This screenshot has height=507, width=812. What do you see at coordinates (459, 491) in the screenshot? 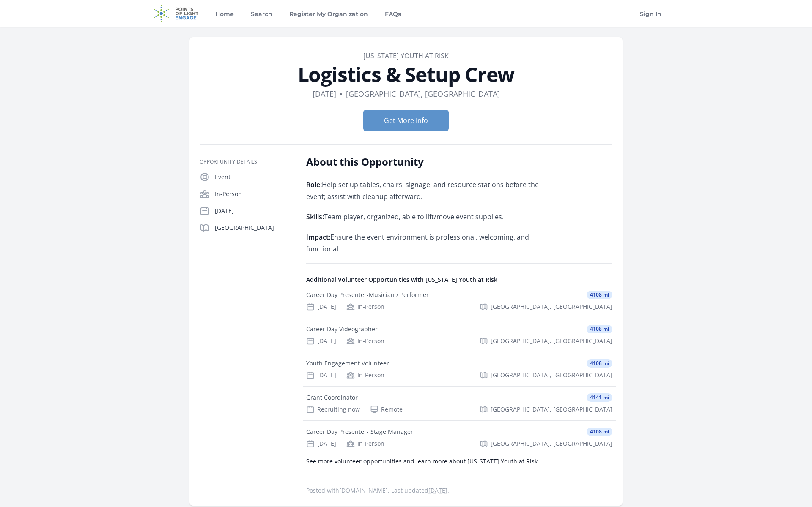
I see `p: Posted with . Last updated .` at bounding box center [459, 491].